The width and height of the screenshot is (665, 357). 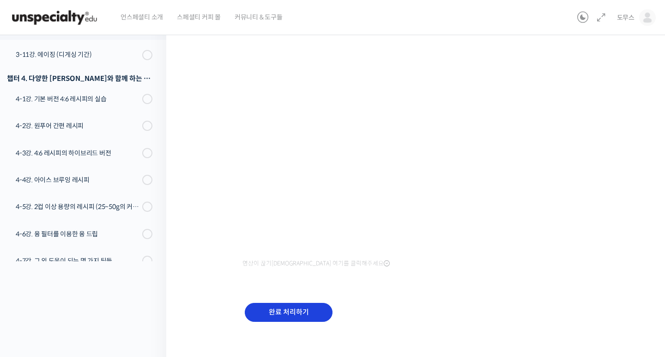 I want to click on span: 설정, so click(x=148, y=297).